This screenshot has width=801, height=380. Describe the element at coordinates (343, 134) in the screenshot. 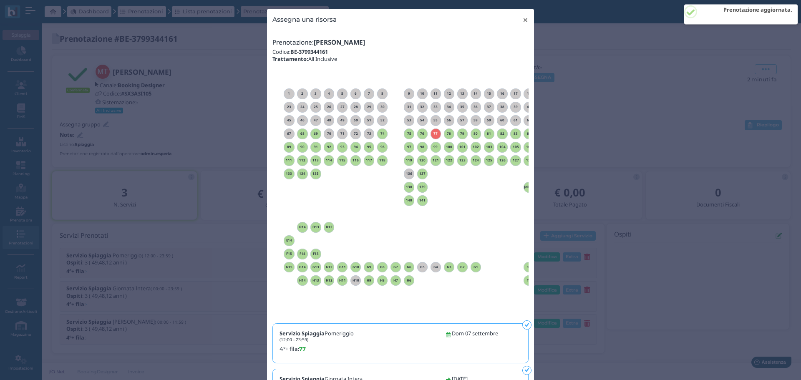

I see `h6: 71` at that location.